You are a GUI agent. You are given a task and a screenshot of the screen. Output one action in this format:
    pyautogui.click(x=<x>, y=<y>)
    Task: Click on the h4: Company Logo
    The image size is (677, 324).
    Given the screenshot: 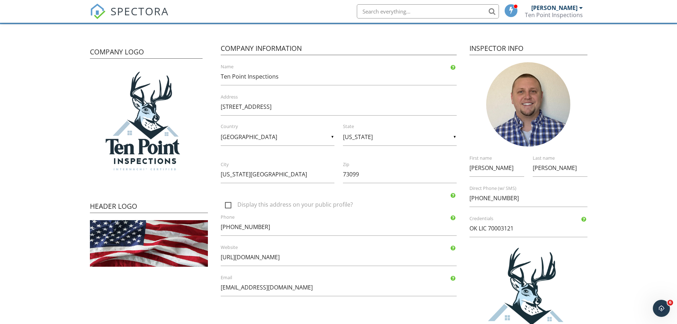 What is the action you would take?
    pyautogui.click(x=146, y=53)
    